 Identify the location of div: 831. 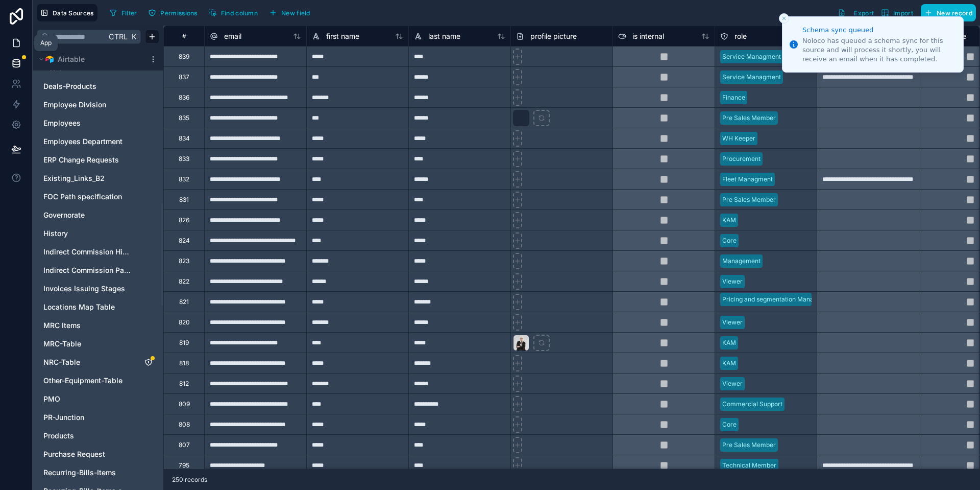
(184, 200).